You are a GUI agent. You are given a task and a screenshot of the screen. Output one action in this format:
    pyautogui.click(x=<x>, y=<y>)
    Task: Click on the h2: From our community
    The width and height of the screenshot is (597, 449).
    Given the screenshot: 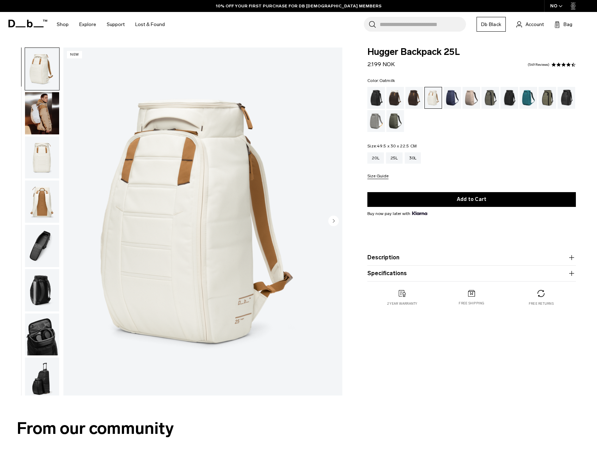 What is the action you would take?
    pyautogui.click(x=298, y=429)
    